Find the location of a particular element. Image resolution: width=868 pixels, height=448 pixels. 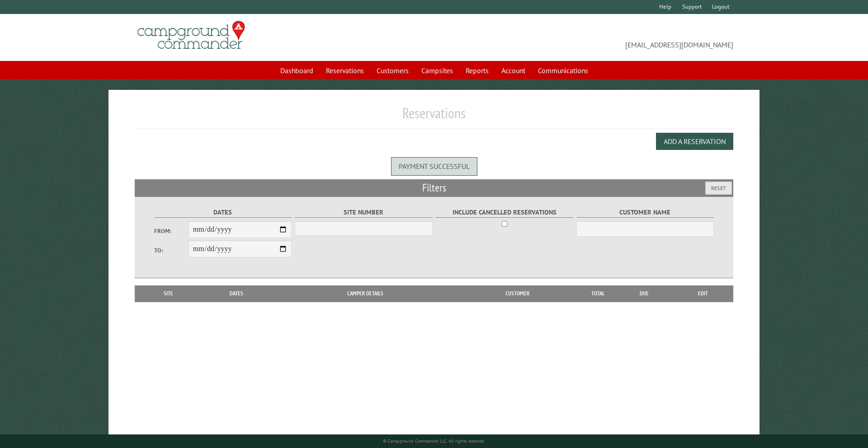

h2: Filters is located at coordinates (434, 188).